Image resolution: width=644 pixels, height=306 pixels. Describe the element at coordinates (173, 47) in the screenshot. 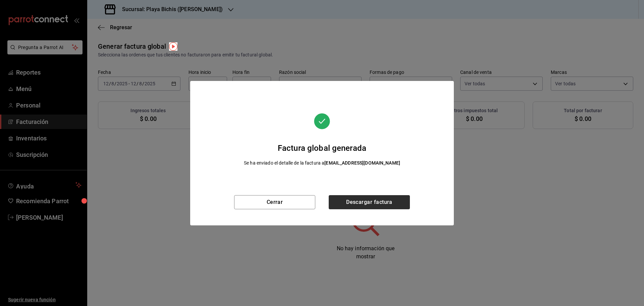

I see `img: Tooltip marker` at that location.